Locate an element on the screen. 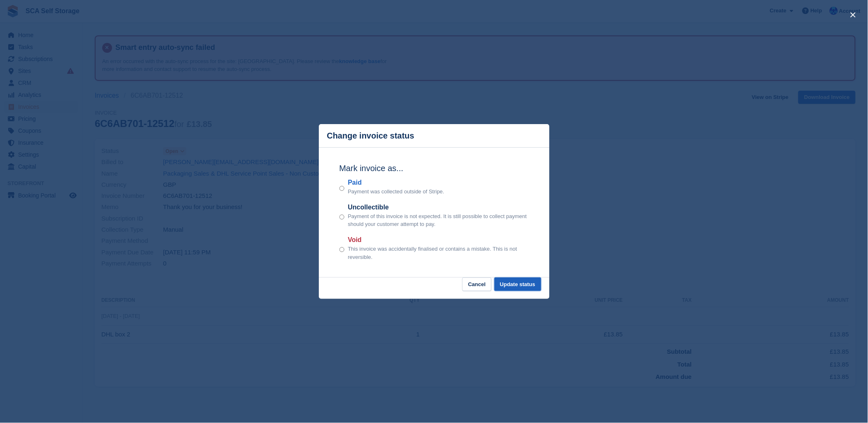 The image size is (868, 423). label: Paid is located at coordinates (396, 183).